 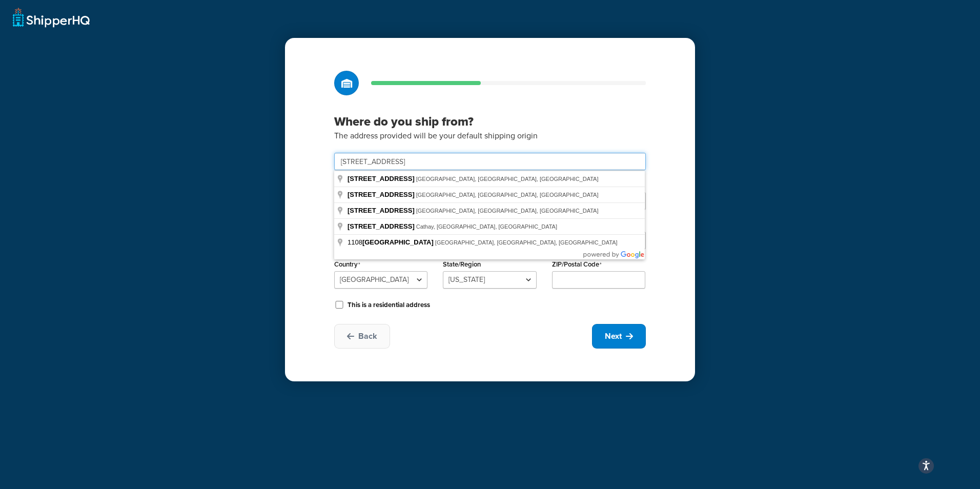 What do you see at coordinates (388, 305) in the screenshot?
I see `label: This is a residential address` at bounding box center [388, 305].